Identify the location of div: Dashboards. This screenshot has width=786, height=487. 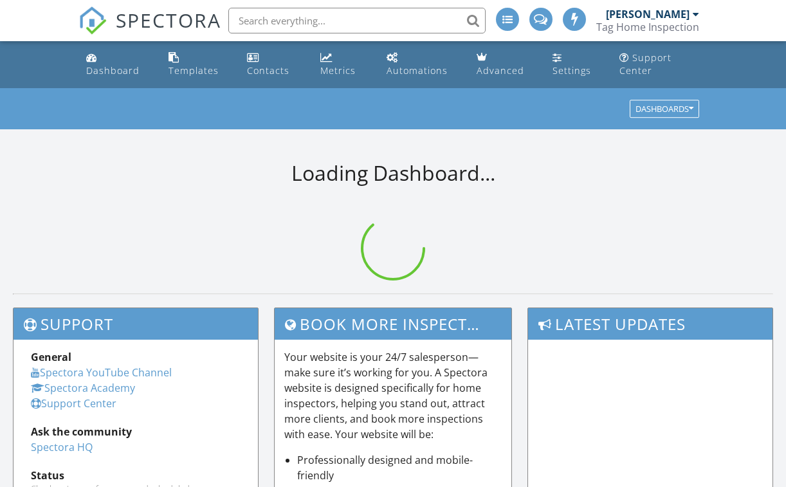
(664, 109).